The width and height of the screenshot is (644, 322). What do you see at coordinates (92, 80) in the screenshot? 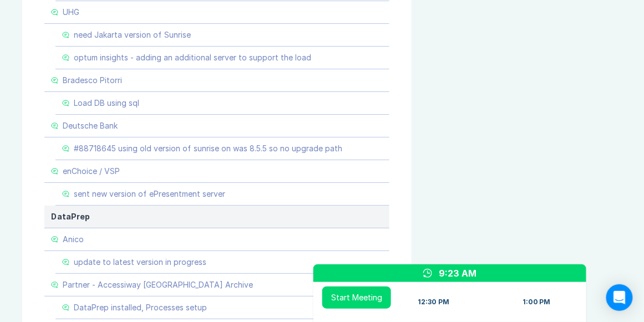
I see `div: Bradesco Pitorri` at bounding box center [92, 80].